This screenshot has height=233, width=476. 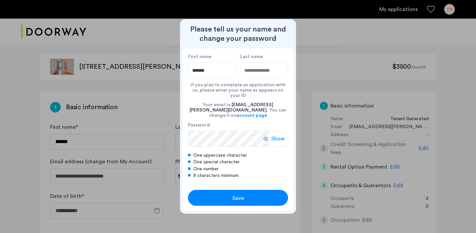 I want to click on label: Last name, so click(x=264, y=57).